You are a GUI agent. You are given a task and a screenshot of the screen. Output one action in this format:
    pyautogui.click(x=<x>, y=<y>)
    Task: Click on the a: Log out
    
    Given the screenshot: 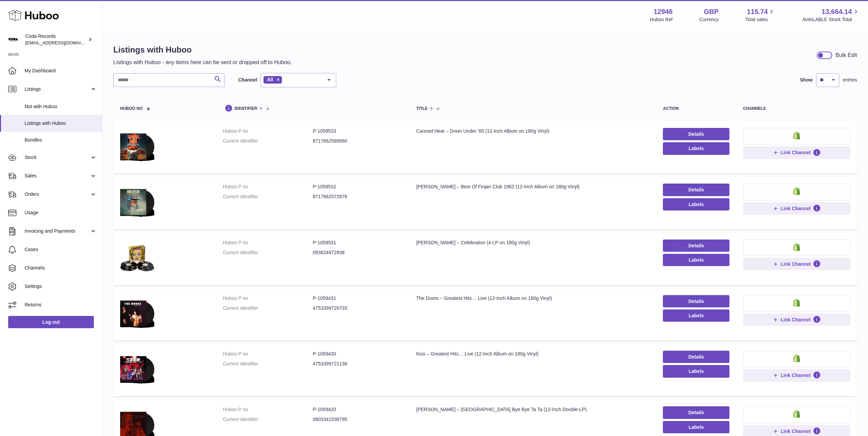 What is the action you would take?
    pyautogui.click(x=51, y=322)
    